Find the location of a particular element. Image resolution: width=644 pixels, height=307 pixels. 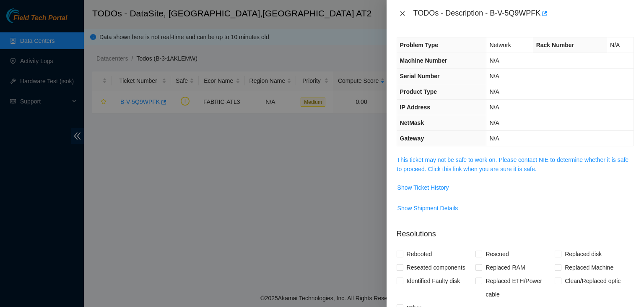

div: TODOs - Description - B-V-5Q9WPFK is located at coordinates (524, 13).